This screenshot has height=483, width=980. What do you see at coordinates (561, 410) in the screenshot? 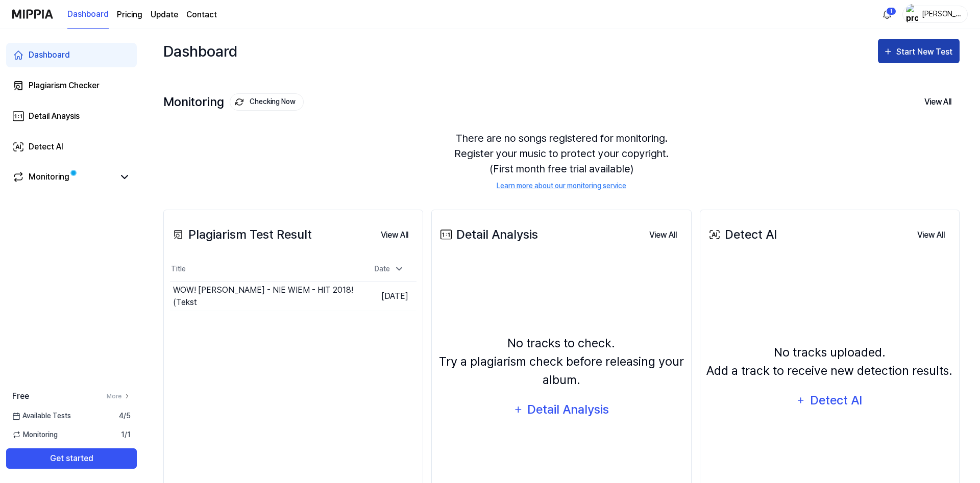
I see `button: Detail Analysis` at bounding box center [561, 410].